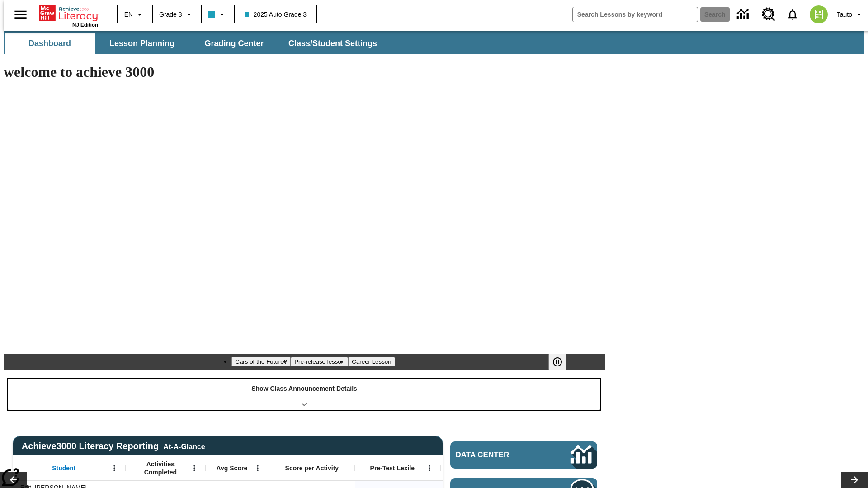 The height and width of the screenshot is (488, 868). What do you see at coordinates (304, 395) in the screenshot?
I see `div: Show Class Announcement Details` at bounding box center [304, 395].